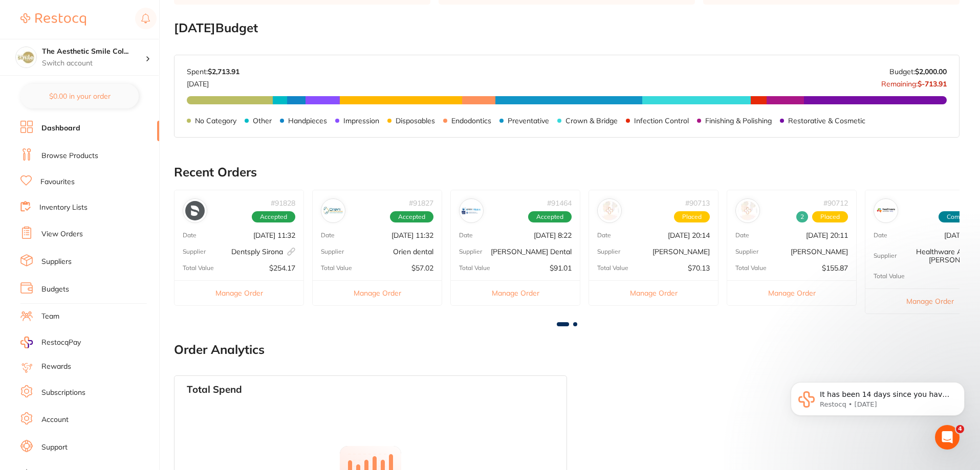 The height and width of the screenshot is (470, 980). I want to click on p: Dentsply Sirona, so click(263, 252).